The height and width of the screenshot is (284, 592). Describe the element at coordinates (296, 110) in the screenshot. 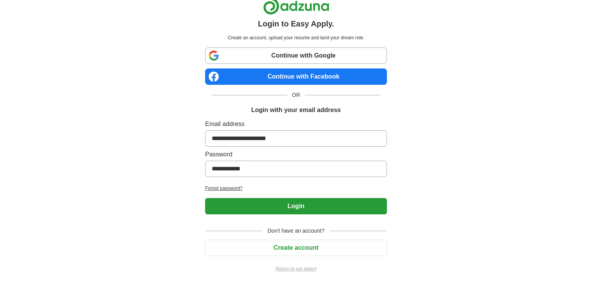

I see `h1: Login with your email address` at that location.